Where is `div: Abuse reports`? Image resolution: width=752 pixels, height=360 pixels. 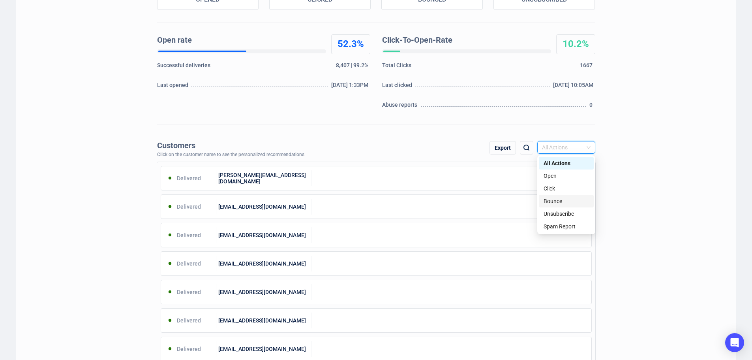
div: Abuse reports is located at coordinates (401, 107).